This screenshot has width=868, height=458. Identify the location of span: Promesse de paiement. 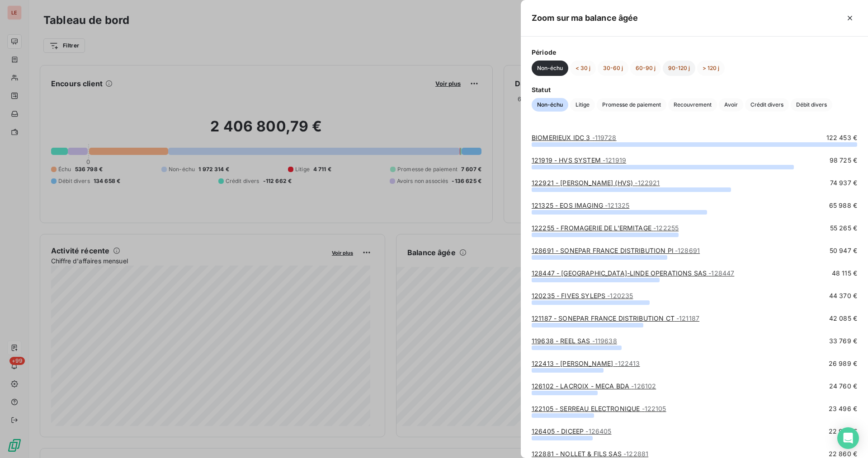
(632, 104).